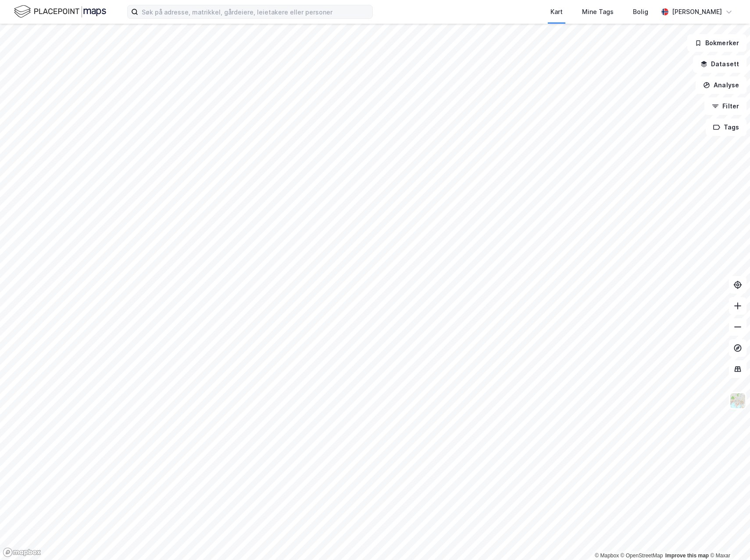  What do you see at coordinates (640, 12) in the screenshot?
I see `div: Bolig` at bounding box center [640, 12].